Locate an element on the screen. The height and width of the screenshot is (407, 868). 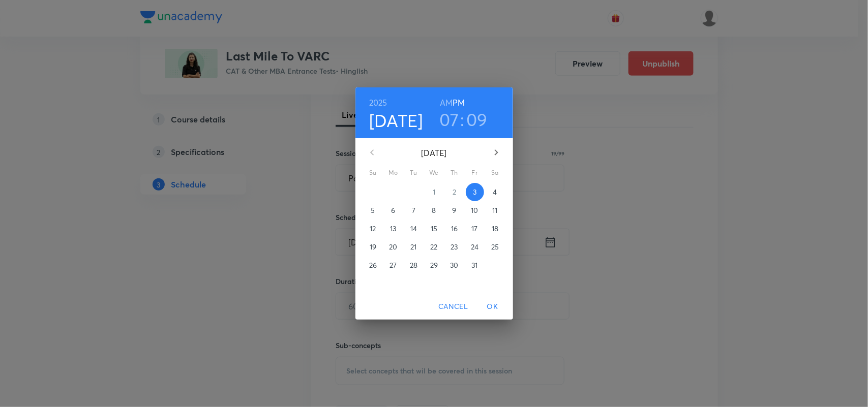
button: 5 is located at coordinates (373, 211).